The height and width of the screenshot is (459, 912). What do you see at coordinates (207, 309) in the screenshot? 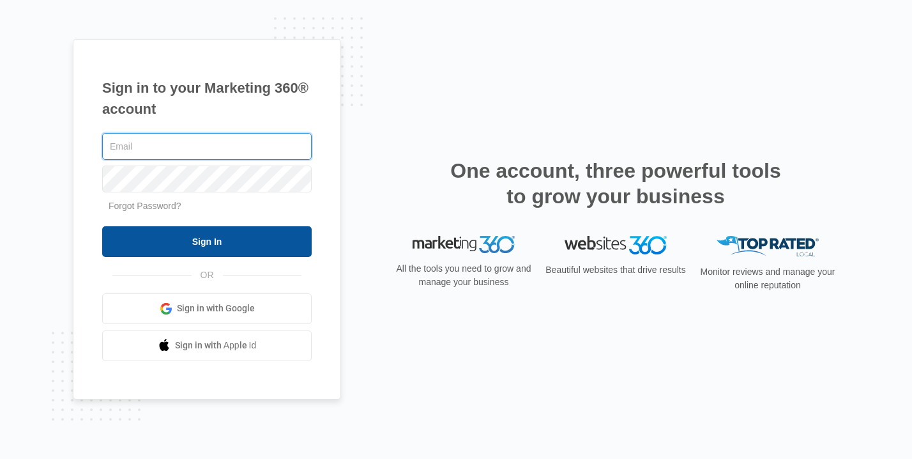
I see `a: Sign in with Google` at bounding box center [207, 309].